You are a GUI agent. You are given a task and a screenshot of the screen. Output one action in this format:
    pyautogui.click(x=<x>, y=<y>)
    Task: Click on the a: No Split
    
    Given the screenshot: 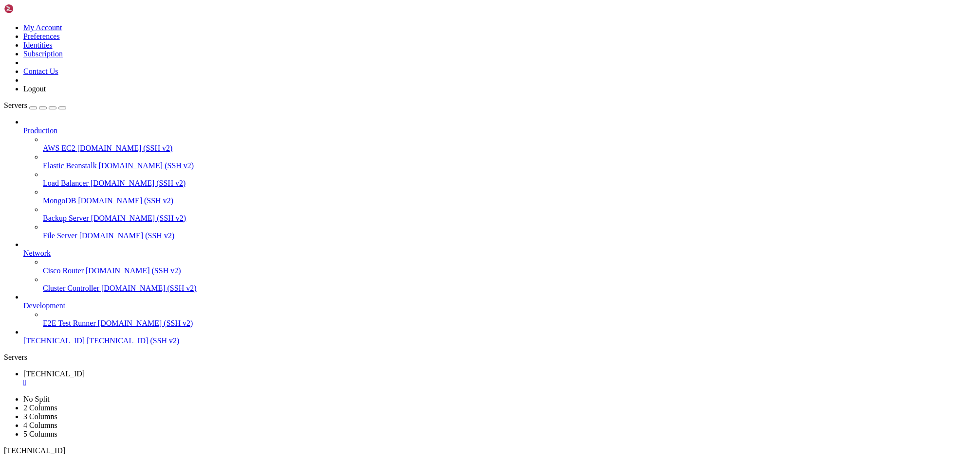 What is the action you would take?
    pyautogui.click(x=36, y=399)
    